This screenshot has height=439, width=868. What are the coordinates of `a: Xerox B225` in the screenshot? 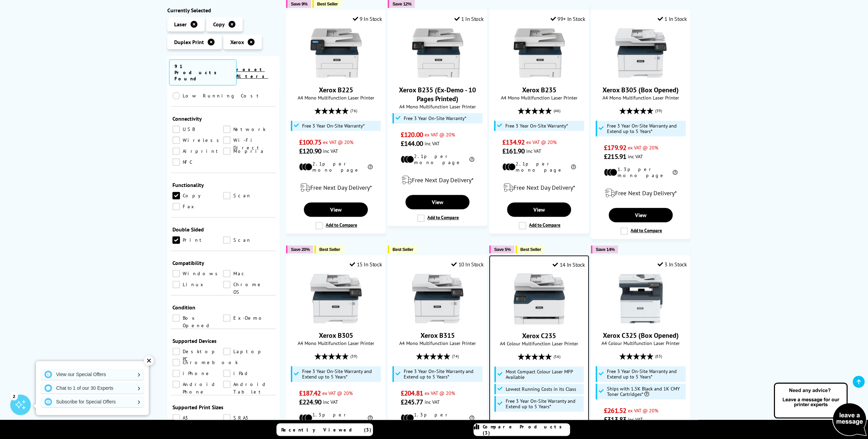 It's located at (336, 90).